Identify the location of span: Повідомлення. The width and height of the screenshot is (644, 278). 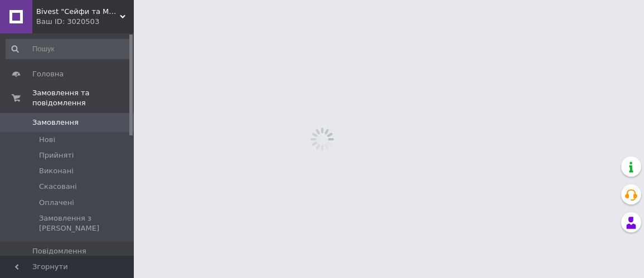
(59, 252).